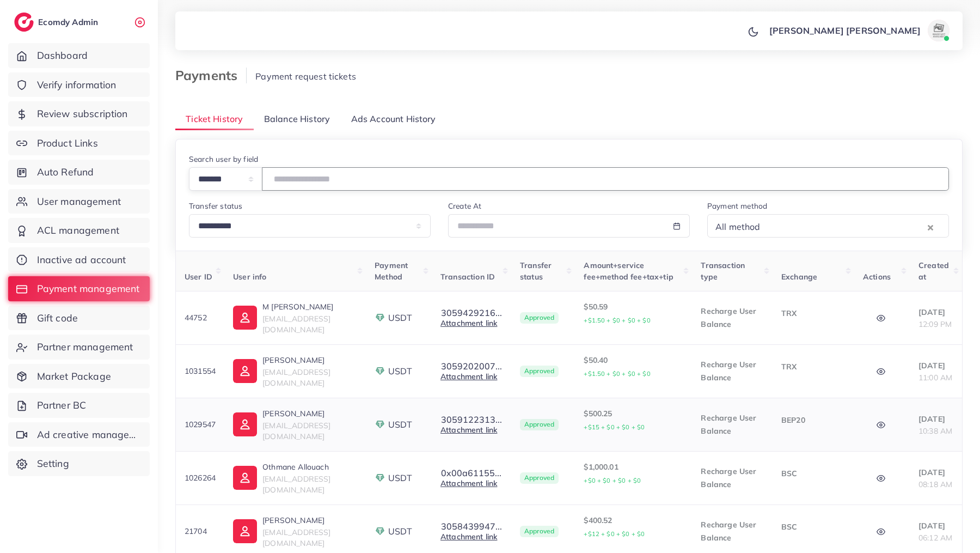  I want to click on label: Search user by field, so click(224, 159).